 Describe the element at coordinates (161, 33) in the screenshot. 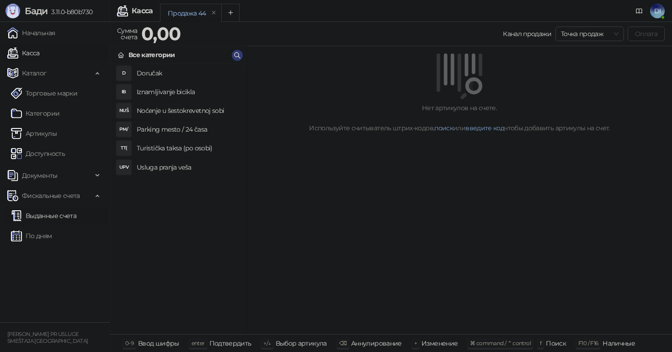

I see `strong: 0,00` at that location.